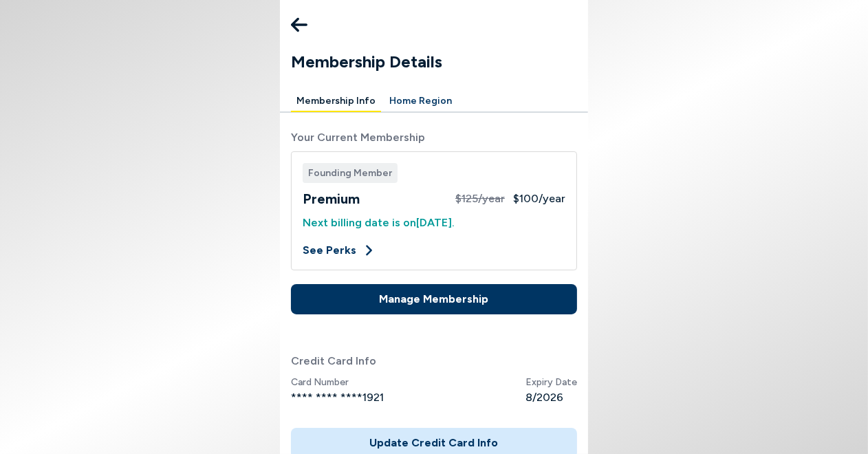 Image resolution: width=868 pixels, height=454 pixels. Describe the element at coordinates (339, 251) in the screenshot. I see `button: See Perks` at that location.